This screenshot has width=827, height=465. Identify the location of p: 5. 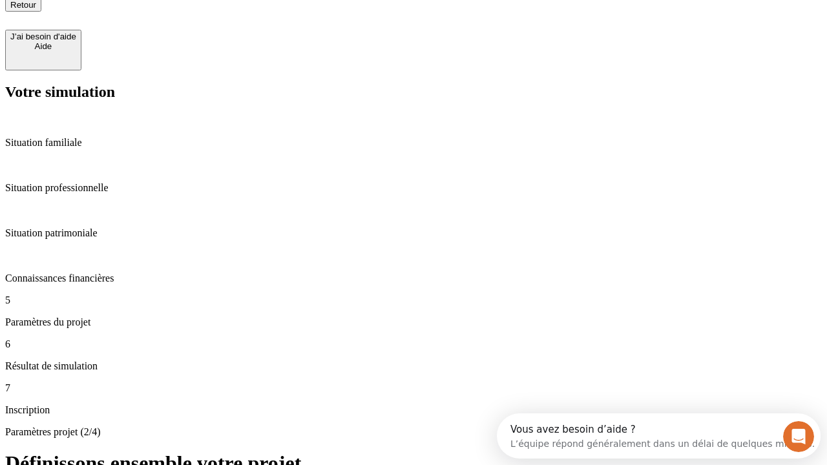
(413, 300).